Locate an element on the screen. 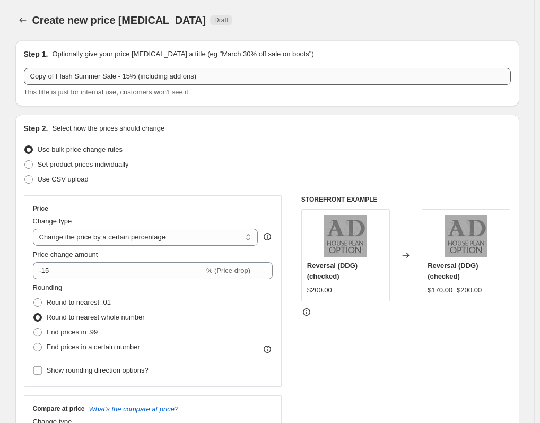 The width and height of the screenshot is (540, 423). h6: STOREFRONT EXAMPLE is located at coordinates (406, 200).